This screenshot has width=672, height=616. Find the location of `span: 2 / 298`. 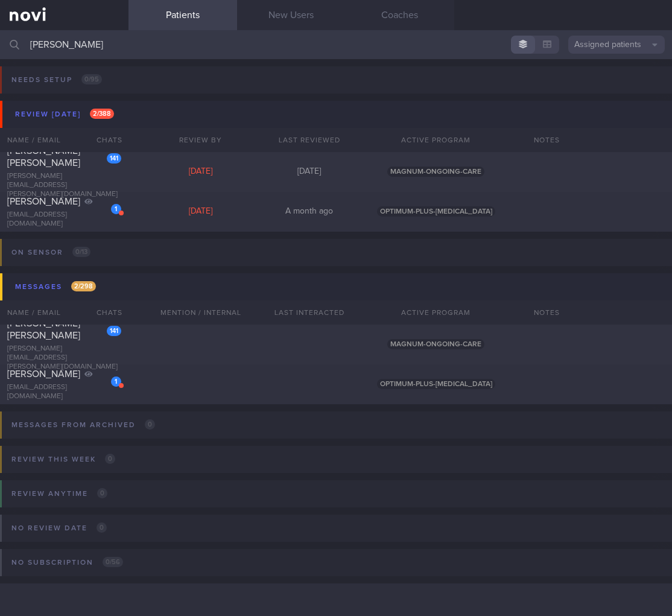

span: 2 / 298 is located at coordinates (83, 286).